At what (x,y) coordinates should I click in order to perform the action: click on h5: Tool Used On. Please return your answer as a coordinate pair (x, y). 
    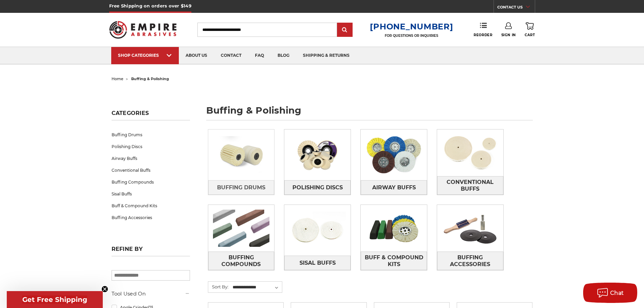
    Looking at the image, I should click on (151, 294).